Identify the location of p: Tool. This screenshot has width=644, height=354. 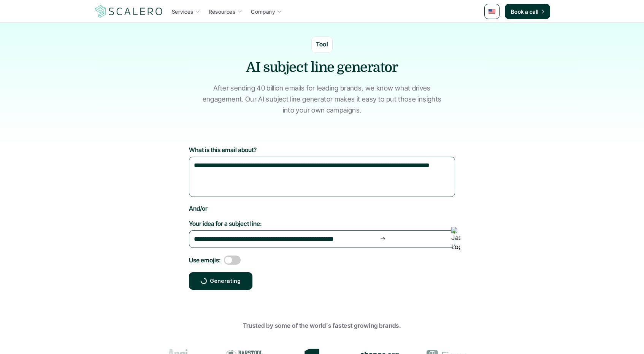
(322, 45).